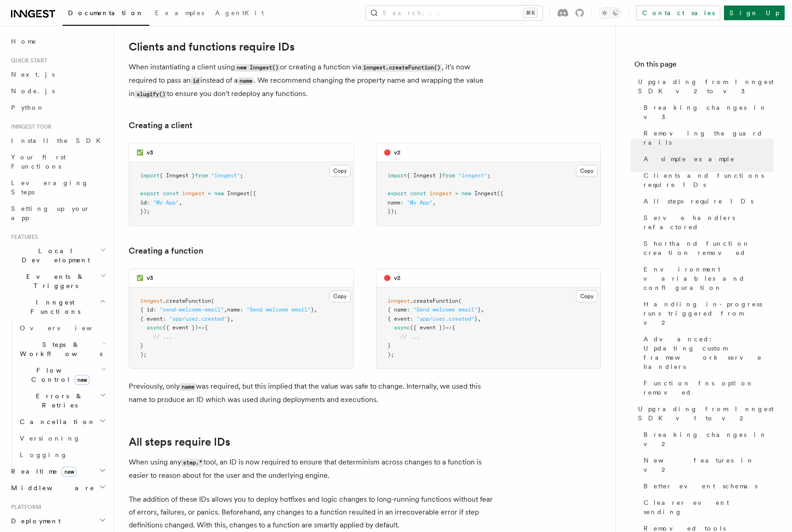  I want to click on a: Clients and functions require IDs, so click(211, 47).